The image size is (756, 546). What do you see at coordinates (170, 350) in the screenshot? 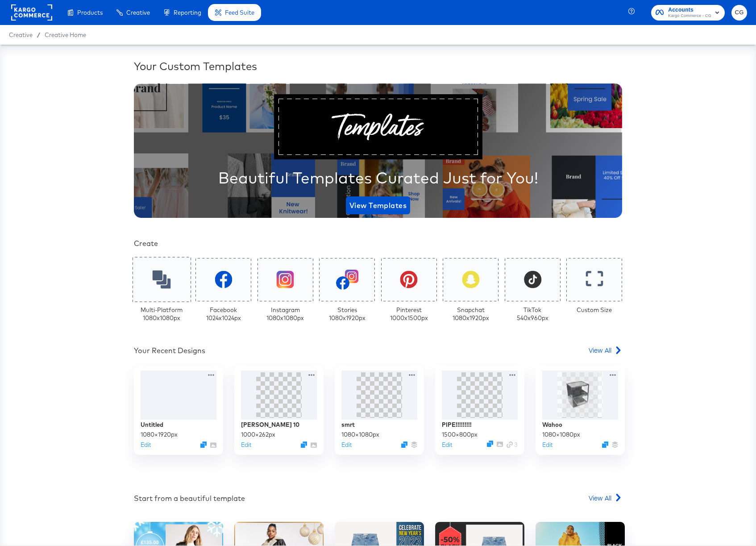
I see `div: Your Recent Designs` at bounding box center [170, 350].